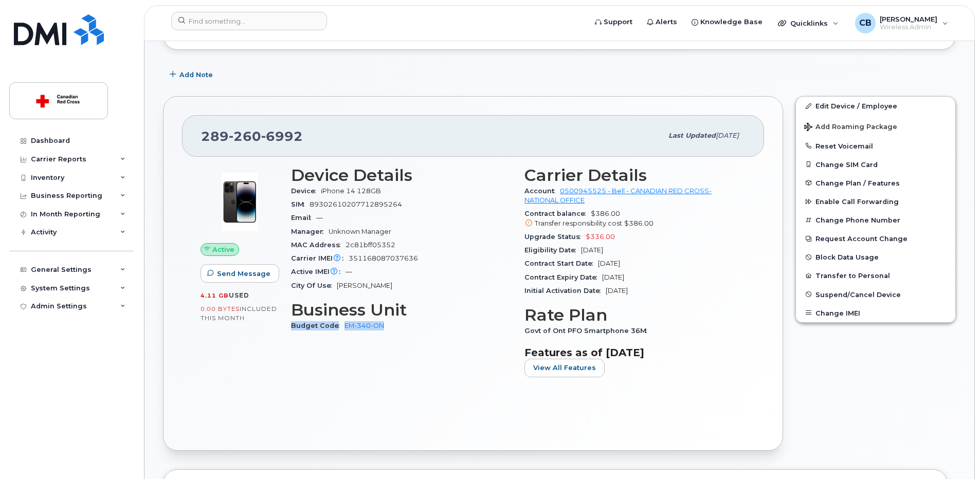 The image size is (980, 479). What do you see at coordinates (320, 258) in the screenshot?
I see `span: Carrier IMEI` at bounding box center [320, 258].